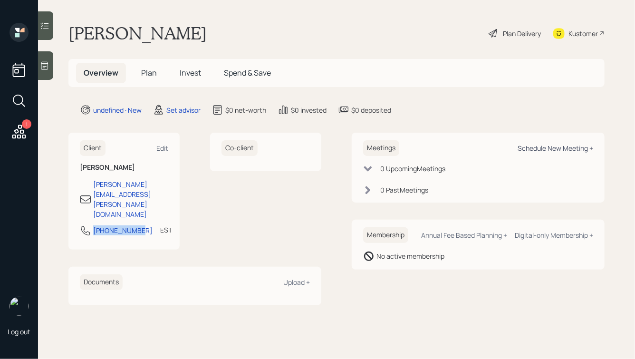  What do you see at coordinates (381, 148) in the screenshot?
I see `h6: Meetings` at bounding box center [381, 148].